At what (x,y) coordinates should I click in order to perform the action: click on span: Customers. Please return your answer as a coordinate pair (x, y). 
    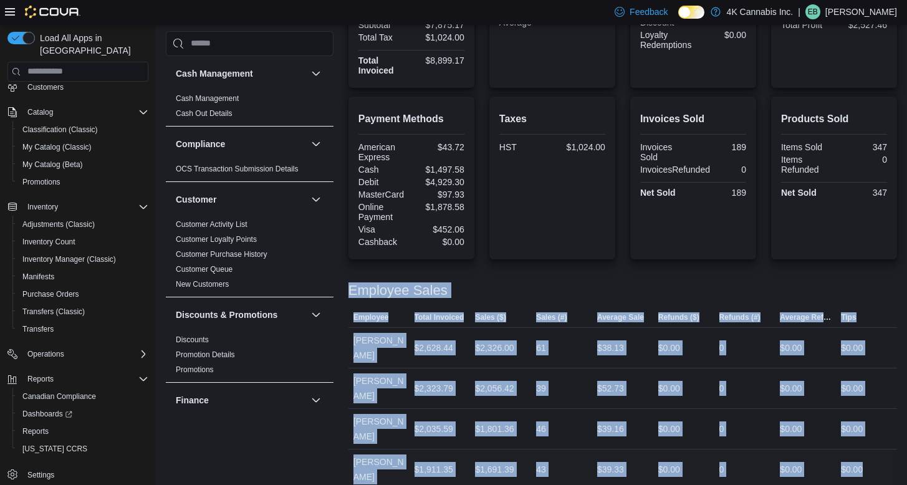
    Looking at the image, I should click on (46, 87).